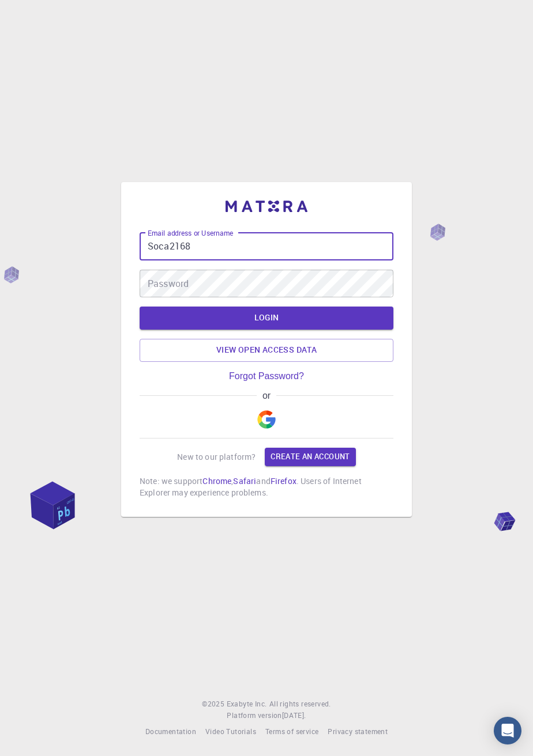  What do you see at coordinates (247, 704) in the screenshot?
I see `a: Exabyte Inc.` at bounding box center [247, 704].